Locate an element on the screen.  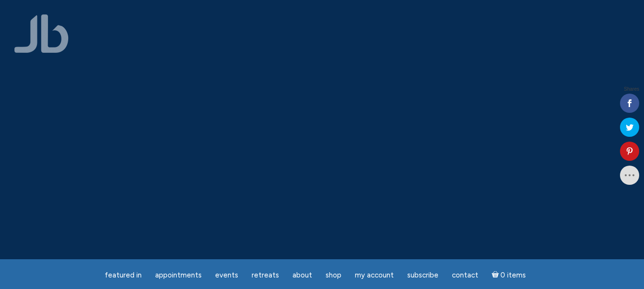
span: Appointments is located at coordinates (178, 275).